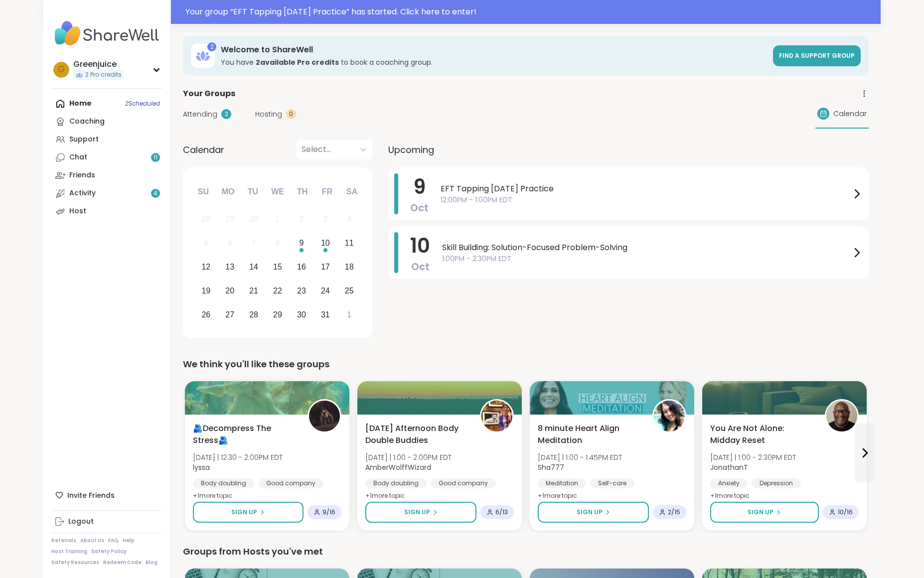  I want to click on div: Depression, so click(776, 483).